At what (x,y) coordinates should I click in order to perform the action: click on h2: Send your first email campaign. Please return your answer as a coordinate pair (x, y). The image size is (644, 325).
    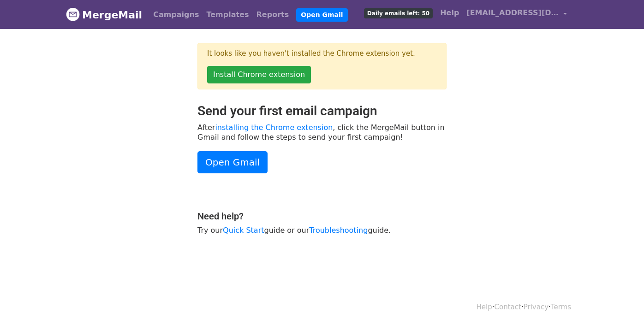
    Looking at the image, I should click on (322, 111).